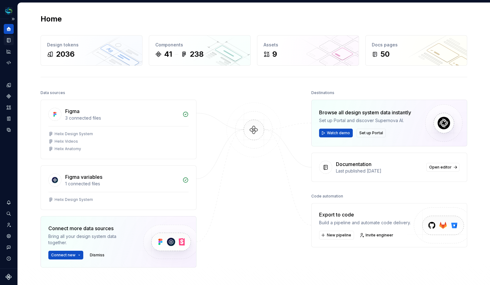 The height and width of the screenshot is (285, 490). Describe the element at coordinates (9, 51) in the screenshot. I see `div: Analytics` at that location.